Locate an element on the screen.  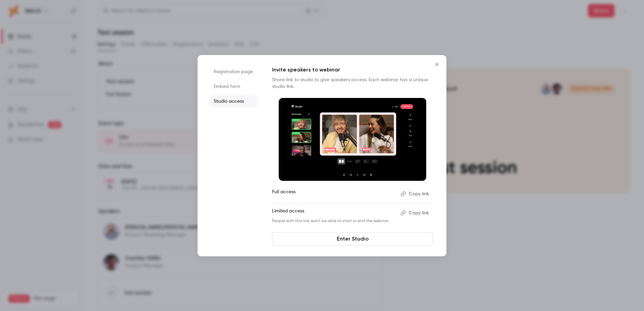
a: Enter Studio is located at coordinates (353, 239).